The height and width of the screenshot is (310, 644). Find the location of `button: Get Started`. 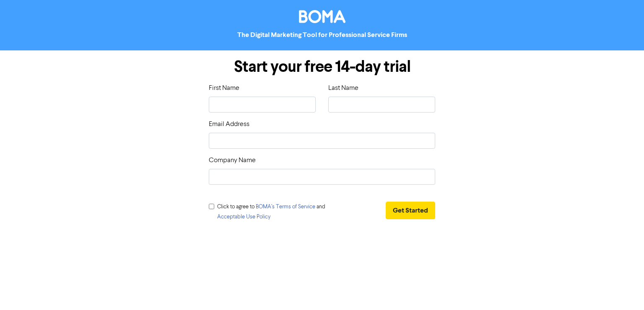

button: Get Started is located at coordinates (410, 210).